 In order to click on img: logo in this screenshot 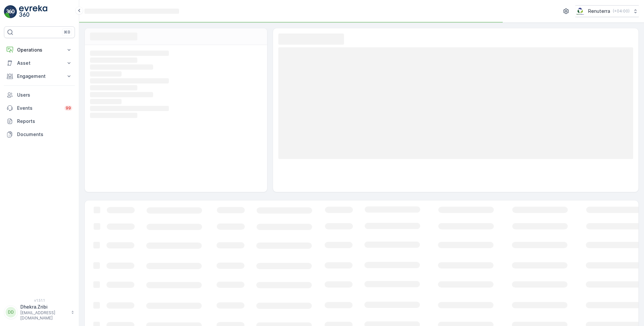, I will do `click(11, 12)`.